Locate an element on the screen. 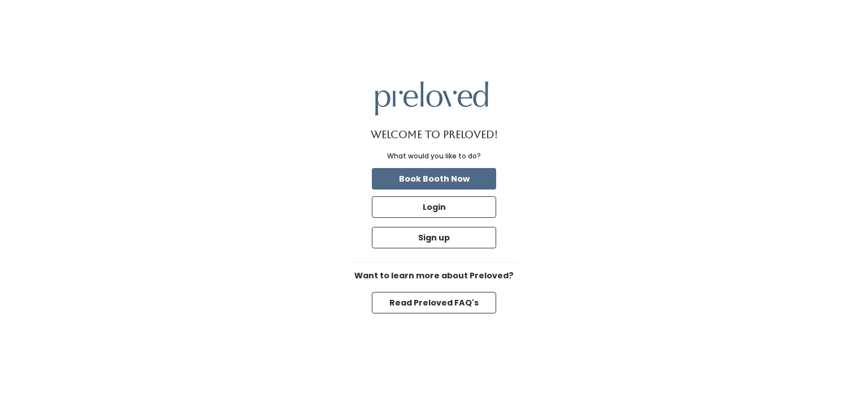  button: Book Booth Now is located at coordinates (434, 179).